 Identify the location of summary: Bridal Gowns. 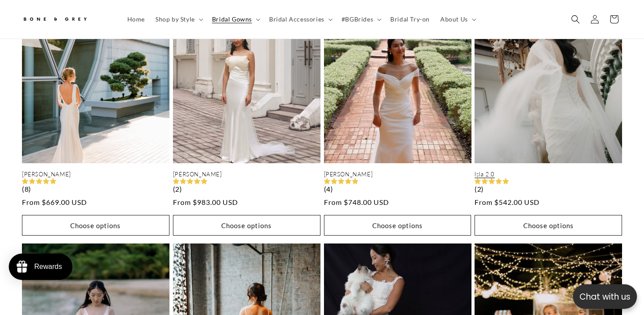
(236, 19).